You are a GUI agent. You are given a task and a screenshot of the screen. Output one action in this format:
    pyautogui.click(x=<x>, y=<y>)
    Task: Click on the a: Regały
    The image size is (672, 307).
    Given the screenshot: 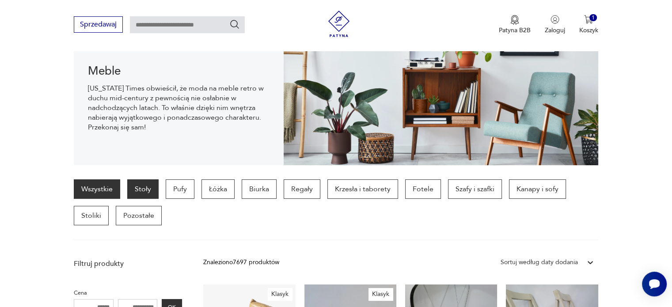 What is the action you would take?
    pyautogui.click(x=302, y=189)
    